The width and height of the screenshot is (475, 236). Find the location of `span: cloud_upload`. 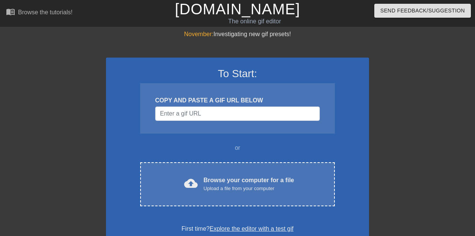

span: cloud_upload is located at coordinates (191, 183).